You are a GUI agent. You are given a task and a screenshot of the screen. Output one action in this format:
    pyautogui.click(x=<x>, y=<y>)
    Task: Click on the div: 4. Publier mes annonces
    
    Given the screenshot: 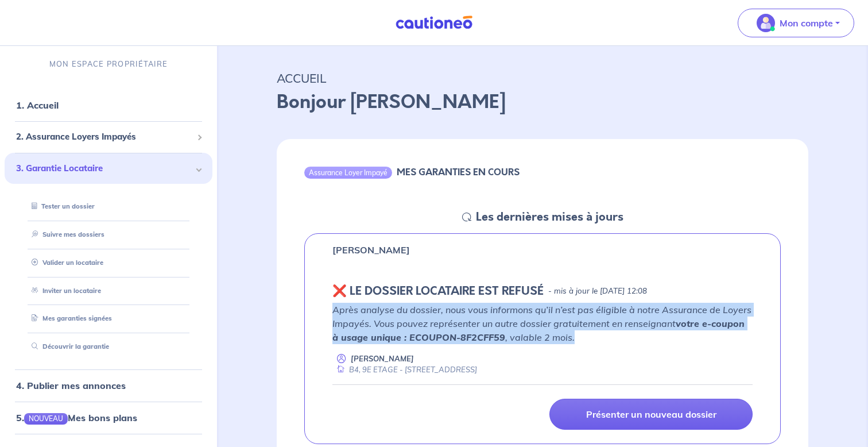 What is the action you would take?
    pyautogui.click(x=108, y=385)
    